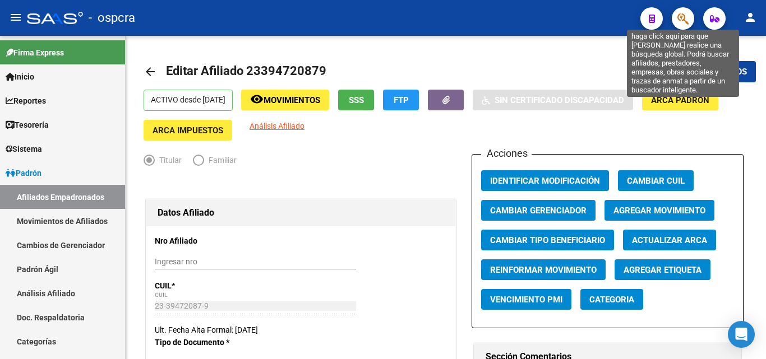  Describe the element at coordinates (680, 100) in the screenshot. I see `span: ARCA Padrón` at that location.